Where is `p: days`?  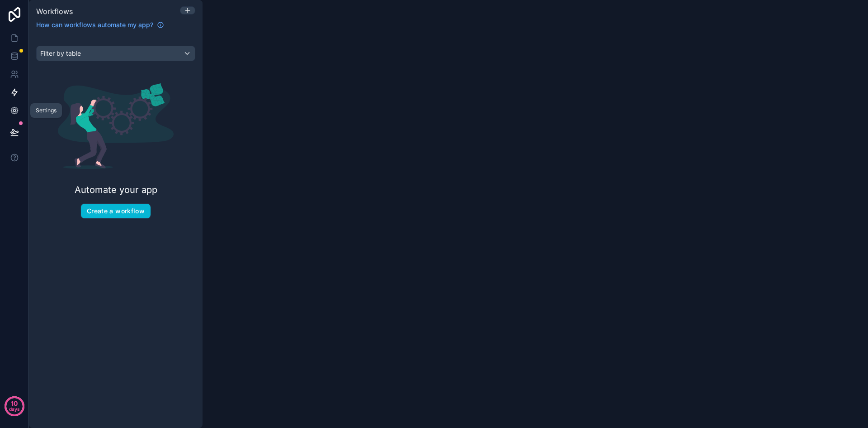 p: days is located at coordinates (14, 409).